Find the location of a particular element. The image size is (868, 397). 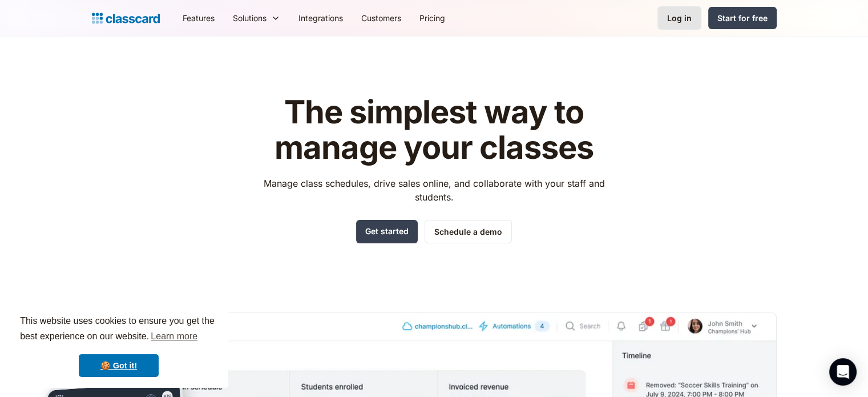

a: Features is located at coordinates (198, 18).